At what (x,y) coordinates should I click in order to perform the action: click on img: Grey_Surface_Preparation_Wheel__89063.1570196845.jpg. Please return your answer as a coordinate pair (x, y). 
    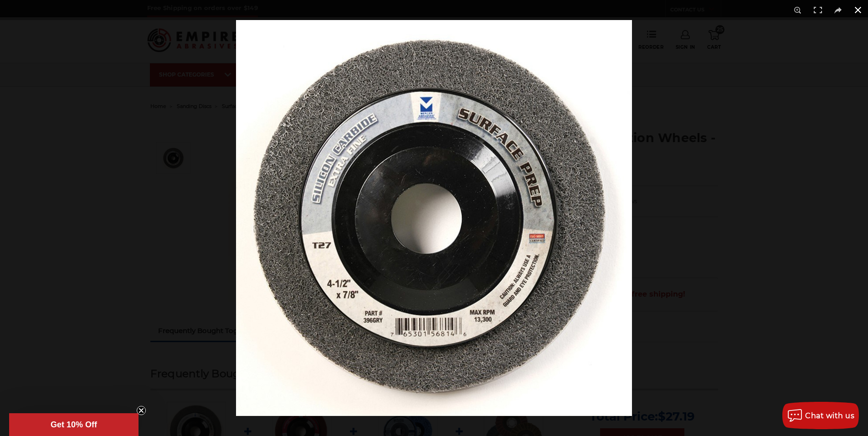
    Looking at the image, I should click on (433, 217).